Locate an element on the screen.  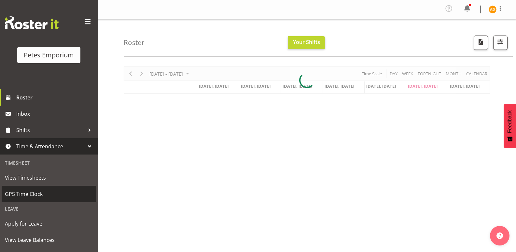
span: View Timesheets is located at coordinates (49, 177).